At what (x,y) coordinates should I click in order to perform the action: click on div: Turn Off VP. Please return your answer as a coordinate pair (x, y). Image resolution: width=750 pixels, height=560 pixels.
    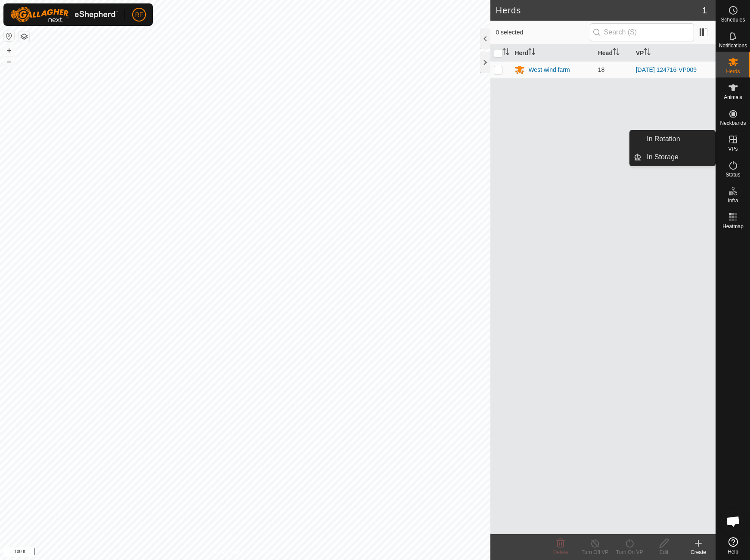
    Looking at the image, I should click on (595, 552).